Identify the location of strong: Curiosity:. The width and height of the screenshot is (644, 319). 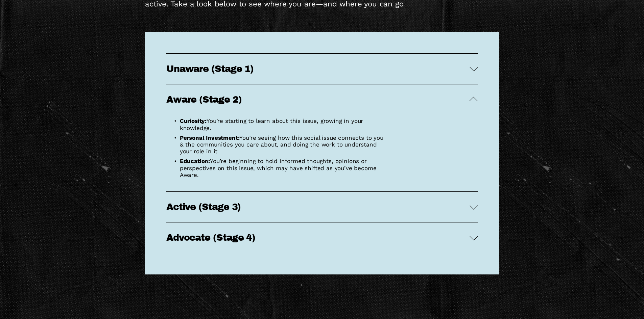
(193, 121).